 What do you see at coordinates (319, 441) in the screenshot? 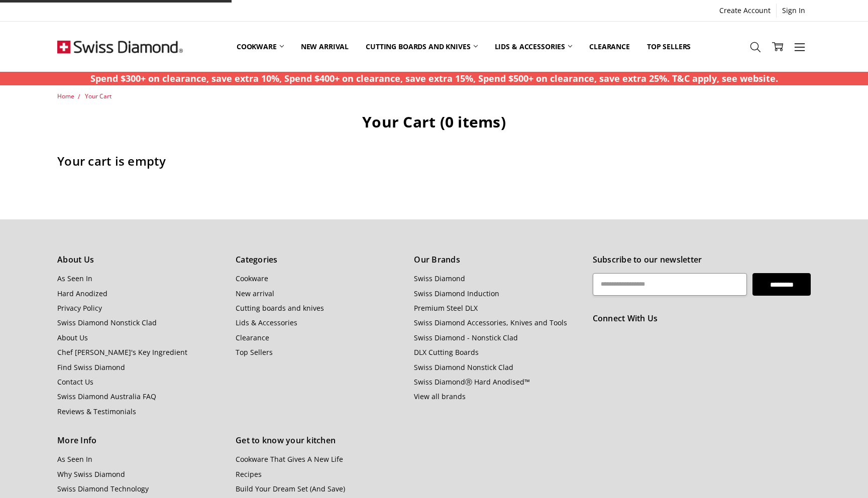
I see `h5: Get to know your kitchen` at bounding box center [319, 441].